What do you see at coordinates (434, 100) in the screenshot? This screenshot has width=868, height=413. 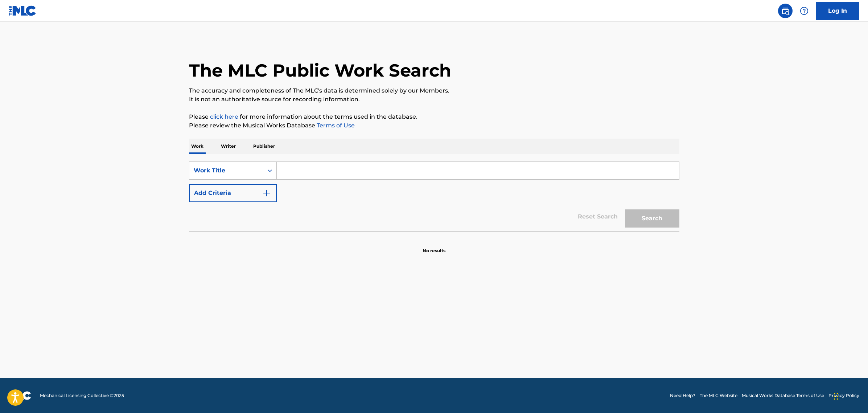 I see `p: It is not an authoritative source for recording information.` at bounding box center [434, 100].